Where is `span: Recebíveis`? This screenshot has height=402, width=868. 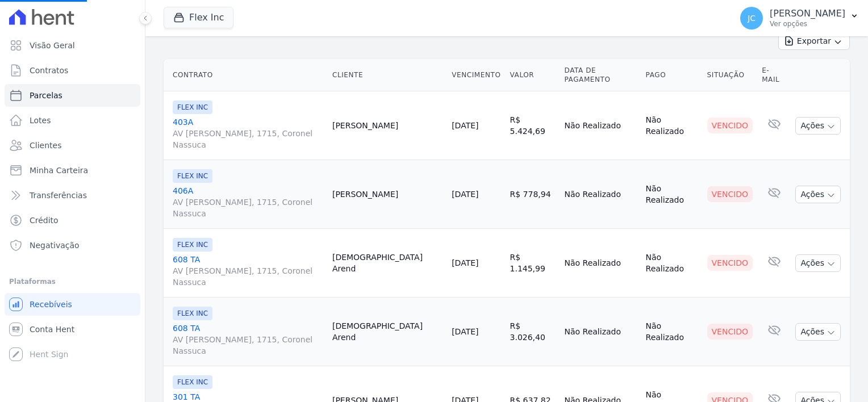
span: Recebíveis is located at coordinates (51, 304).